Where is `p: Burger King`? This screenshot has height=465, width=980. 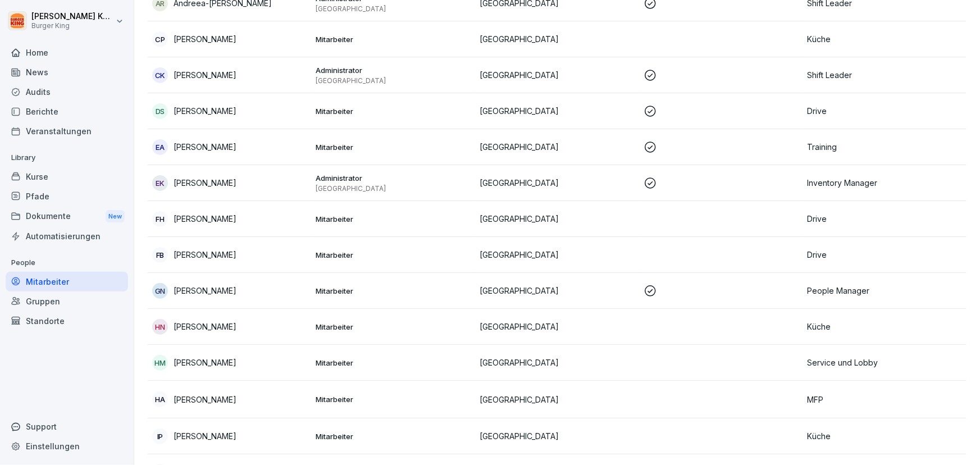 p: Burger King is located at coordinates (72, 25).